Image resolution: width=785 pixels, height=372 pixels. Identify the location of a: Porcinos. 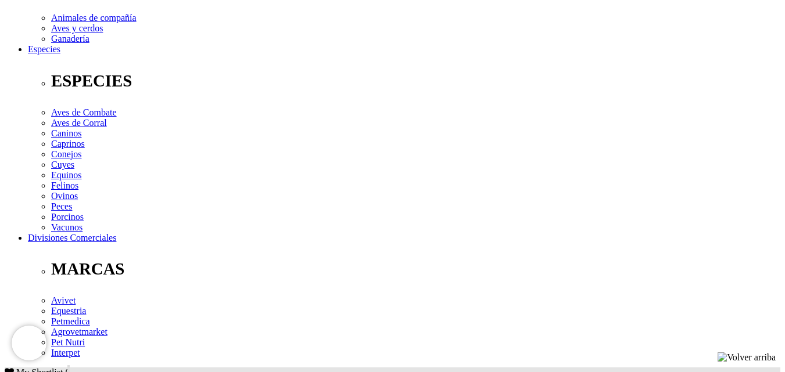
(67, 217).